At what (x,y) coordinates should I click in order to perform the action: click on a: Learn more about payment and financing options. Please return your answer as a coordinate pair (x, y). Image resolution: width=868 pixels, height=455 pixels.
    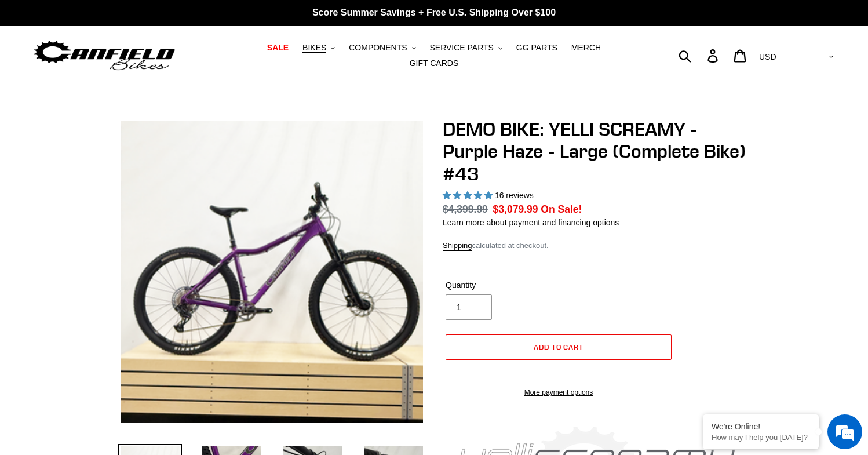
    Looking at the image, I should click on (530, 222).